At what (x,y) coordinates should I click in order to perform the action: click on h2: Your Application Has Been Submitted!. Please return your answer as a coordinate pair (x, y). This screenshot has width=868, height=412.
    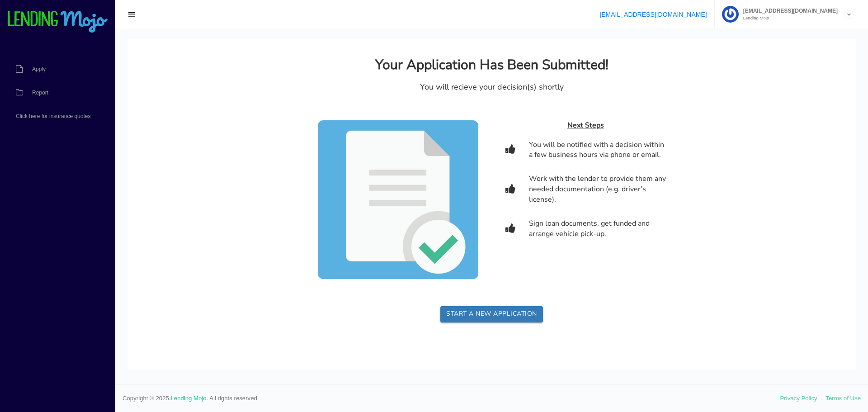
    Looking at the image, I should click on (364, 25).